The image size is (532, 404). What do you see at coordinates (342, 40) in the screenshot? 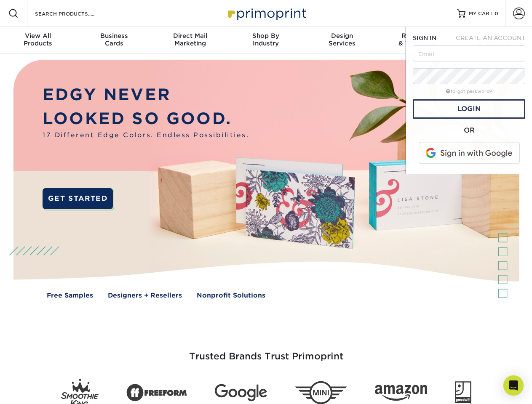
I see `div: Services` at bounding box center [342, 40].